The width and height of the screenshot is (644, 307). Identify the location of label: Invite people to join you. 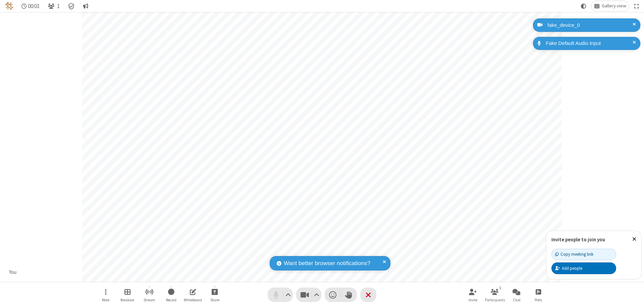
(578, 239).